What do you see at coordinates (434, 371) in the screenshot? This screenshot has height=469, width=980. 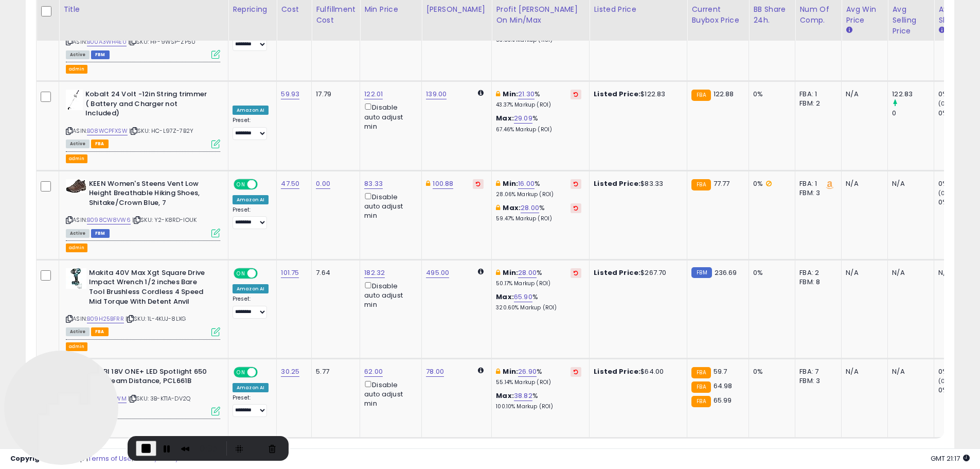 I see `a: 78.00` at bounding box center [434, 371].